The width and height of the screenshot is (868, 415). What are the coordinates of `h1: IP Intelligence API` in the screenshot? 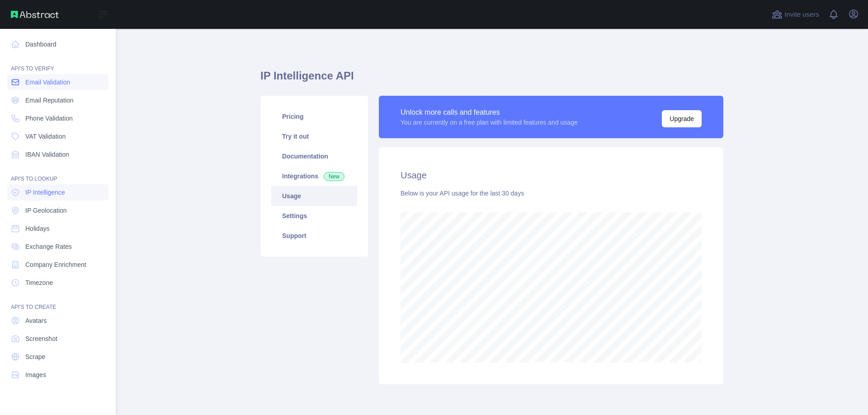 It's located at (492, 79).